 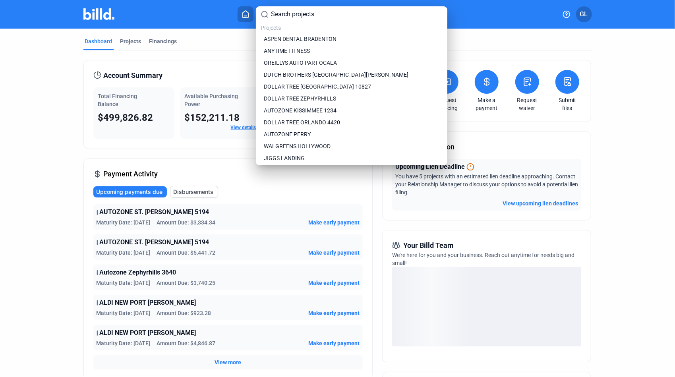 I want to click on span: WALGREENS HOLLYWOOD, so click(x=297, y=146).